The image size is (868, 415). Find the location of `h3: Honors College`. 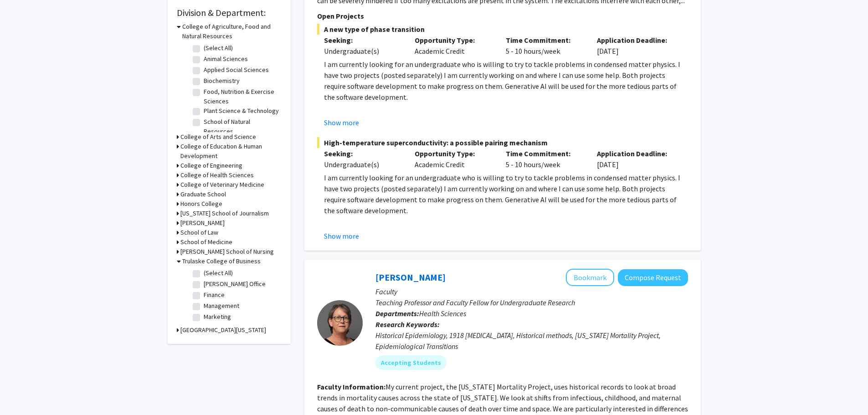

h3: Honors College is located at coordinates (201, 204).